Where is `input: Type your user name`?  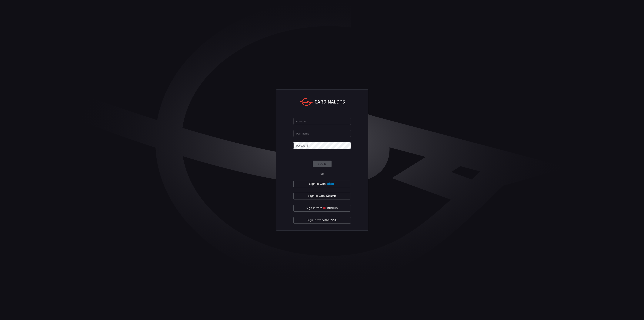
input: Type your user name is located at coordinates (322, 133).